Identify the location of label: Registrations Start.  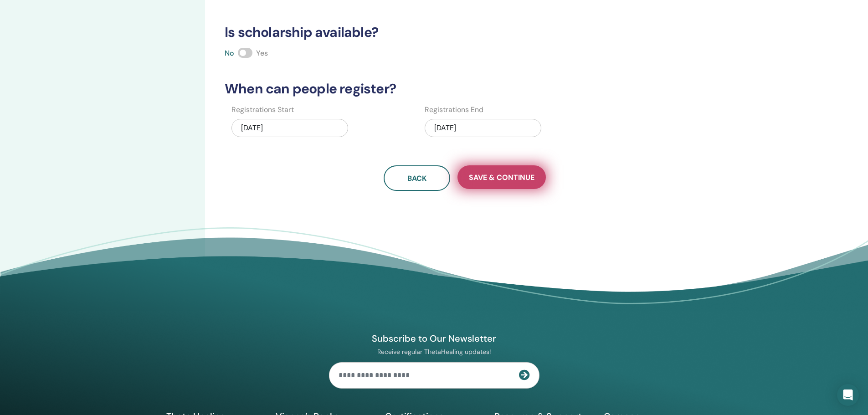
(263, 110).